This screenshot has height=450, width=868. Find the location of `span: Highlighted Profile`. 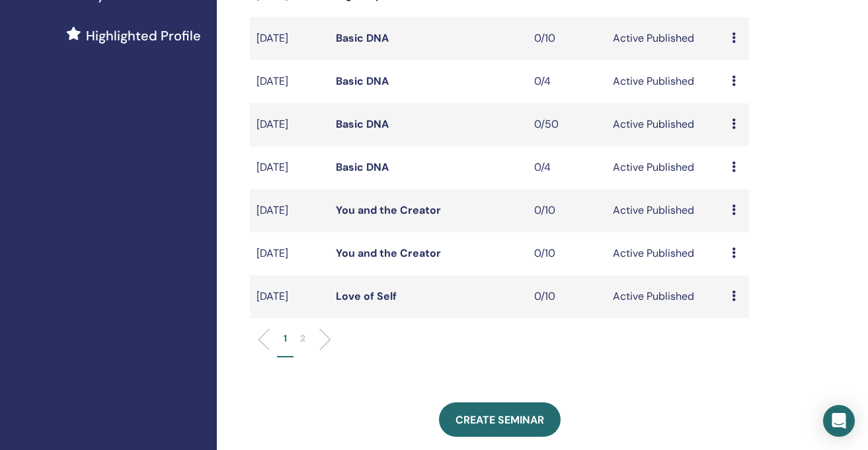

span: Highlighted Profile is located at coordinates (143, 36).